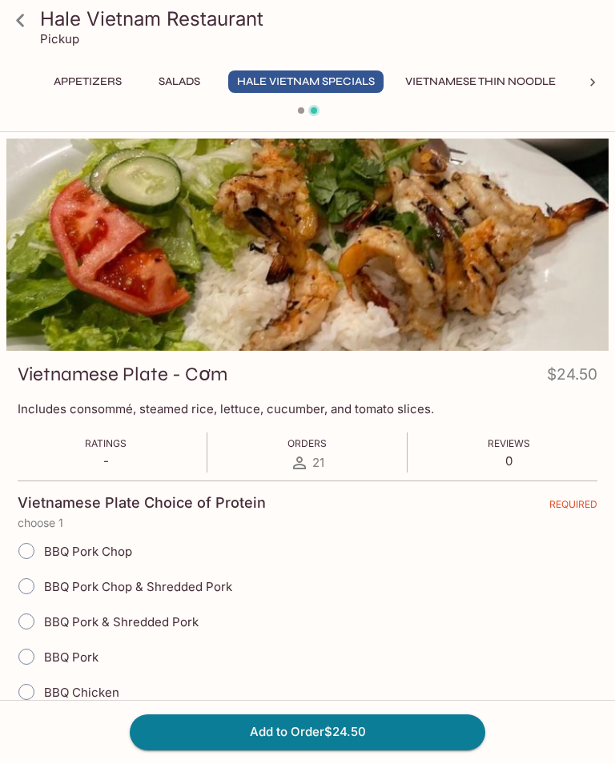 This screenshot has width=615, height=764. Describe the element at coordinates (138, 586) in the screenshot. I see `span: BBQ Pork Chop & Shredded Pork` at that location.